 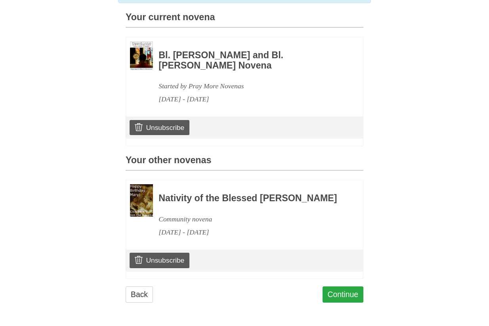 What do you see at coordinates (245, 20) in the screenshot?
I see `h3: Your current novena` at bounding box center [245, 20].